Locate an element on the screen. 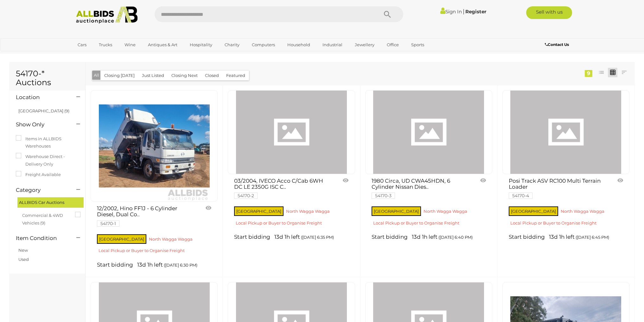 The height and width of the screenshot is (322, 644). a: Used is located at coordinates (24, 259).